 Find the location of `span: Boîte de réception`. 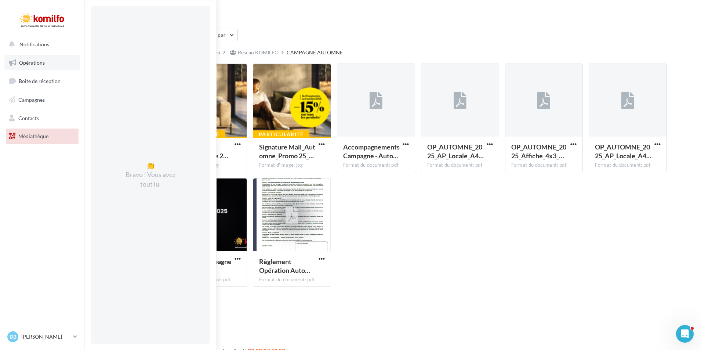

span: Boîte de réception is located at coordinates (40, 81).